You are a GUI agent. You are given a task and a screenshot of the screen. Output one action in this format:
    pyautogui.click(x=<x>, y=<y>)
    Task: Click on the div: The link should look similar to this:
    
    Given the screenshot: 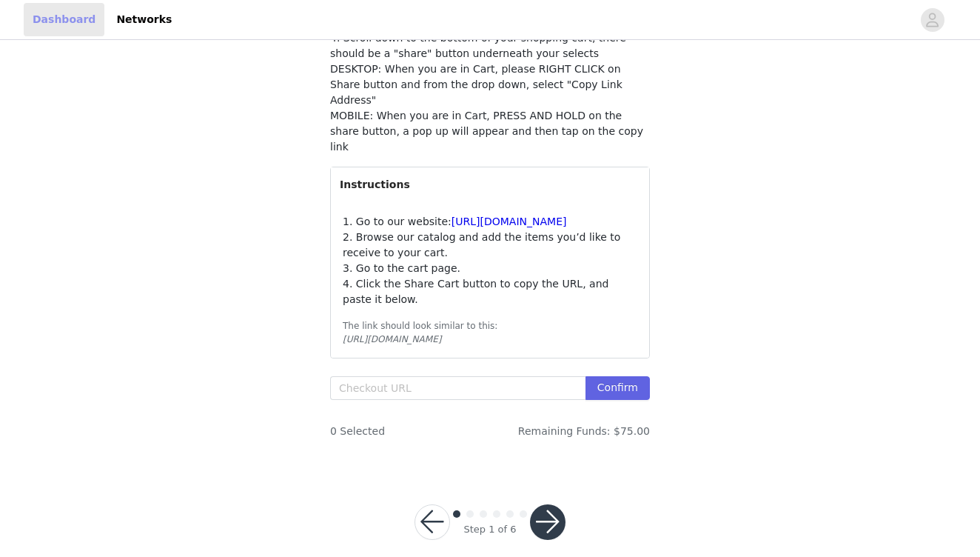 What is the action you would take?
    pyautogui.click(x=490, y=326)
    